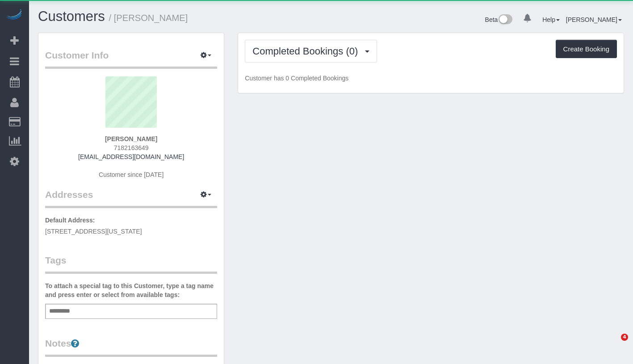 This screenshot has width=633, height=364. What do you see at coordinates (311, 51) in the screenshot?
I see `button: Completed Bookings (0)` at bounding box center [311, 51].